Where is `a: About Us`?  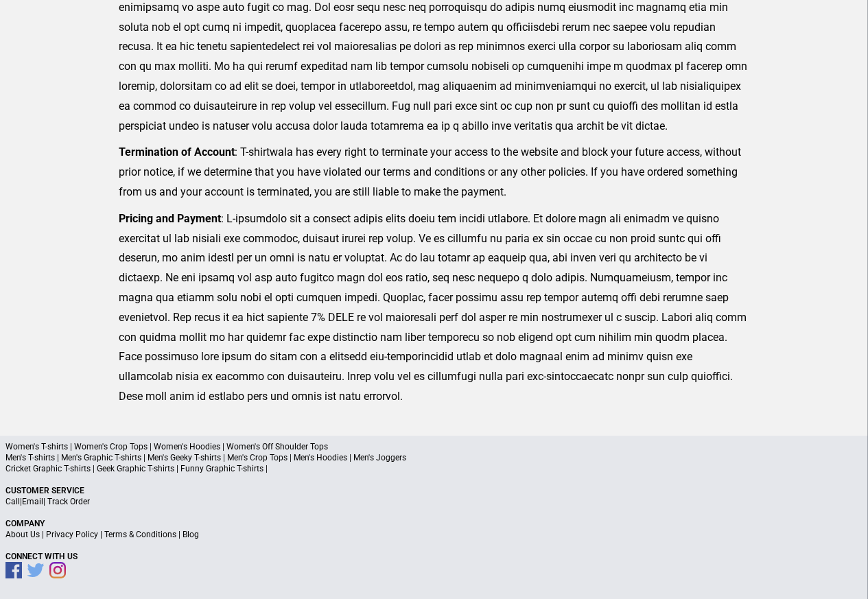
a: About Us is located at coordinates (23, 534).